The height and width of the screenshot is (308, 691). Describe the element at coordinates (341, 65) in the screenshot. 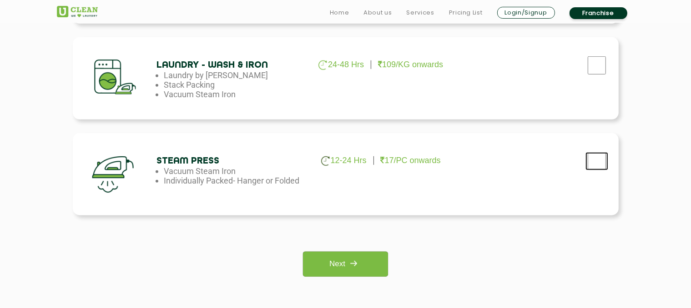

I see `p: 24-48 Hrs` at that location.